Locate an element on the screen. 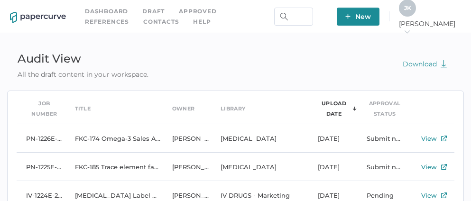 Image resolution: width=471 pixels, height=201 pixels. a: Dashboard is located at coordinates (106, 11).